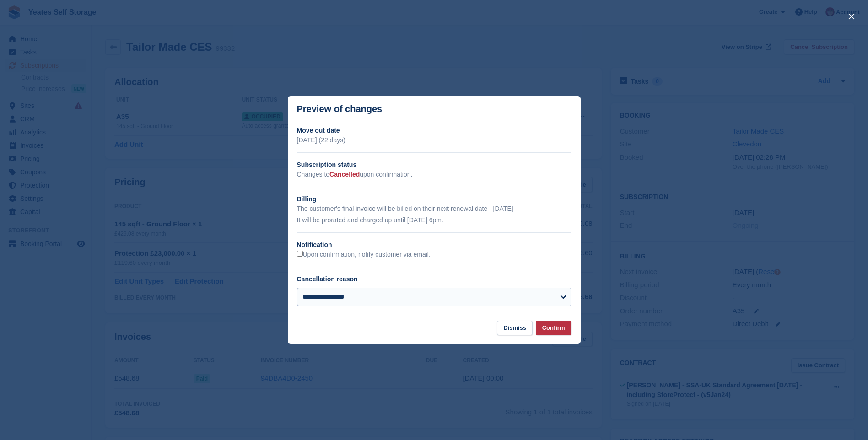 The height and width of the screenshot is (440, 868). What do you see at coordinates (434, 130) in the screenshot?
I see `h2: Move out date` at bounding box center [434, 130].